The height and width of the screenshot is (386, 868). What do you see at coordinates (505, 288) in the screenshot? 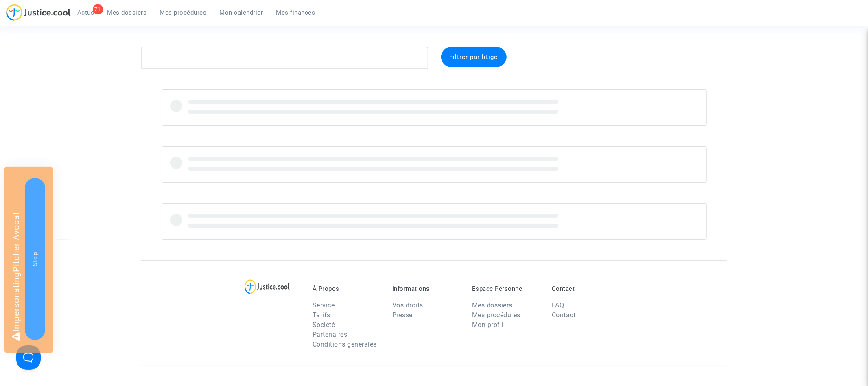
I see `p: Espace Personnel` at bounding box center [505, 288].